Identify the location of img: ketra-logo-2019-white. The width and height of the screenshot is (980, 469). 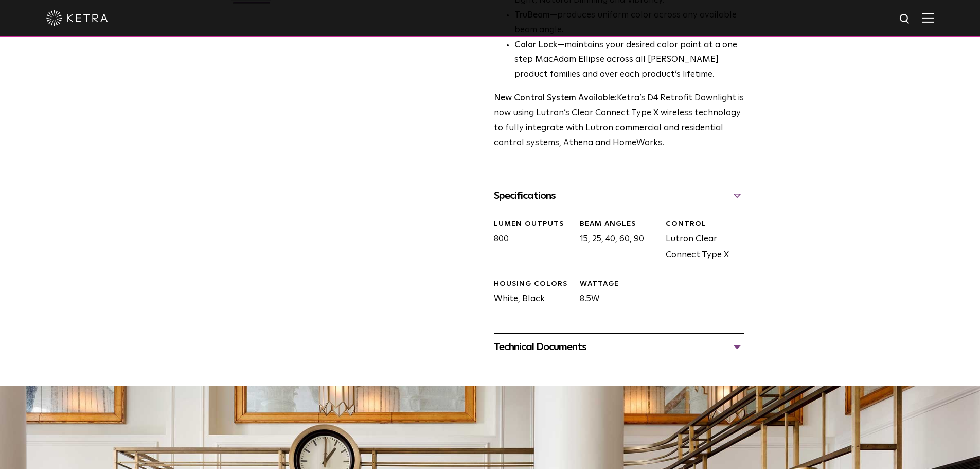
(77, 18).